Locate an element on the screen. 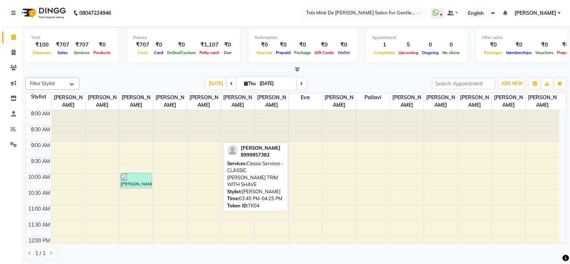 The height and width of the screenshot is (264, 570). div: 9:30 AM is located at coordinates (40, 161).